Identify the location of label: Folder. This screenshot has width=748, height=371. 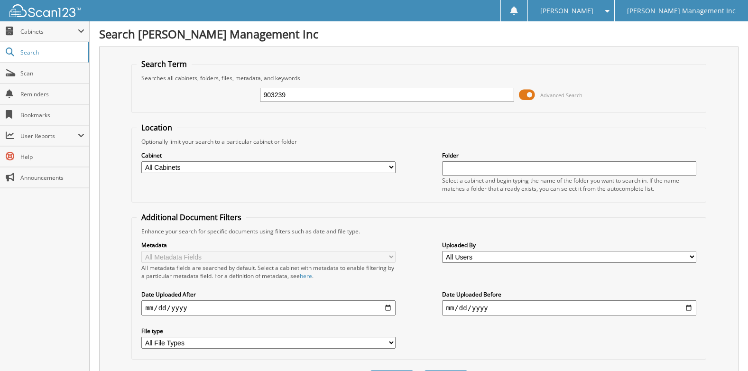
(569, 155).